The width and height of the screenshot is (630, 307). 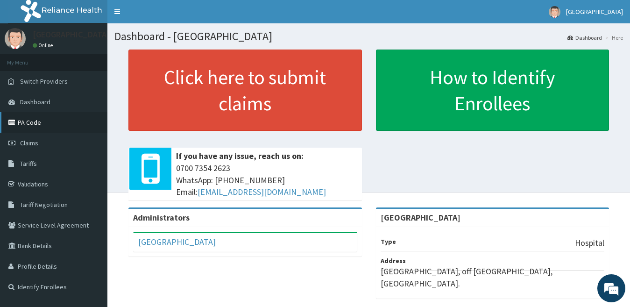 I want to click on img: d_794563401_company_1708531726252_794563401, so click(x=28, y=58).